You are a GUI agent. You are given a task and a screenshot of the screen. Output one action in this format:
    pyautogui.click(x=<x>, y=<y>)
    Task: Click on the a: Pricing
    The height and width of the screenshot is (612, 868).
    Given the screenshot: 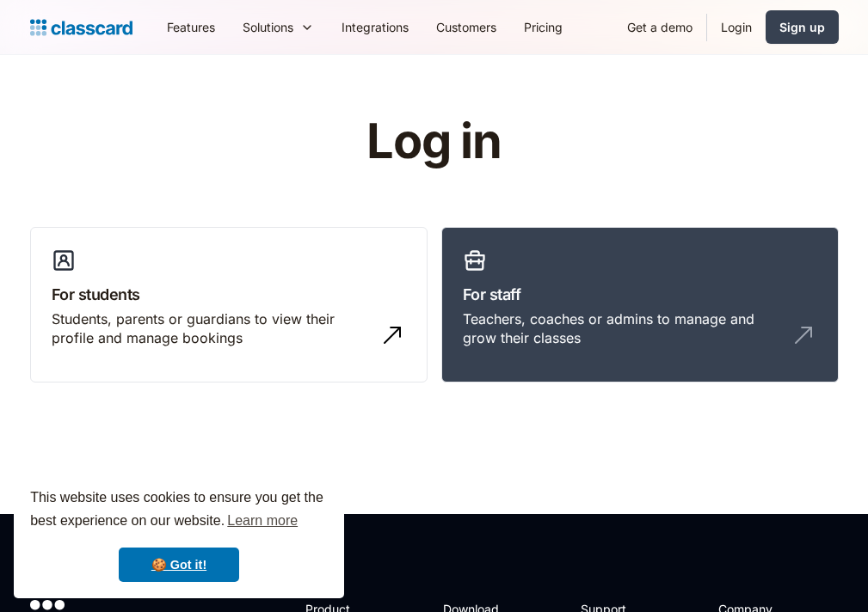 What is the action you would take?
    pyautogui.click(x=543, y=27)
    